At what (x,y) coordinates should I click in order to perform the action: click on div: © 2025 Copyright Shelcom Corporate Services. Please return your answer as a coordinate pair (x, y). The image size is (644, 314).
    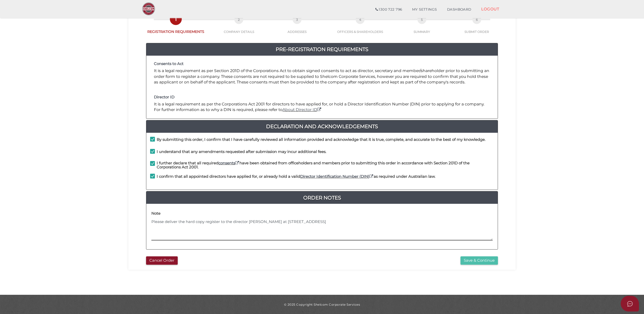
    Looking at the image, I should click on (322, 305).